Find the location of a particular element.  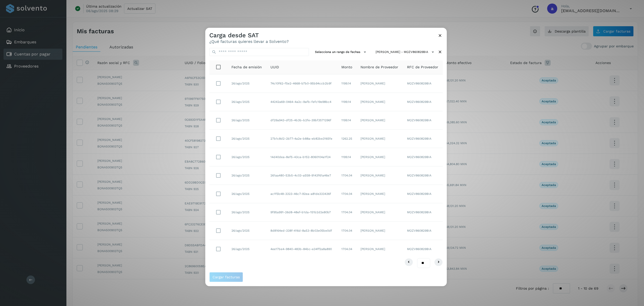

td: 44242a69-0464-4a2c-9afb-fefc19e98bc4 is located at coordinates (302, 102).